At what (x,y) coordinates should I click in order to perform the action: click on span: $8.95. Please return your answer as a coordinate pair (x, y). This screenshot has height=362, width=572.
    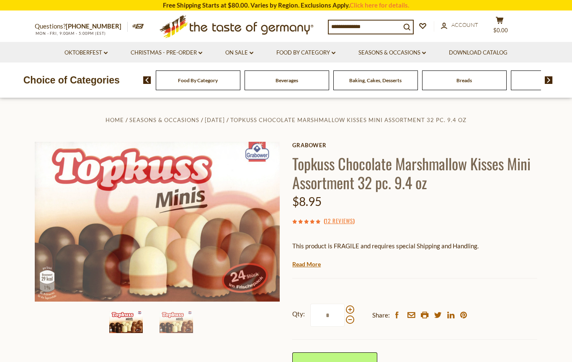
    Looking at the image, I should click on (307, 201).